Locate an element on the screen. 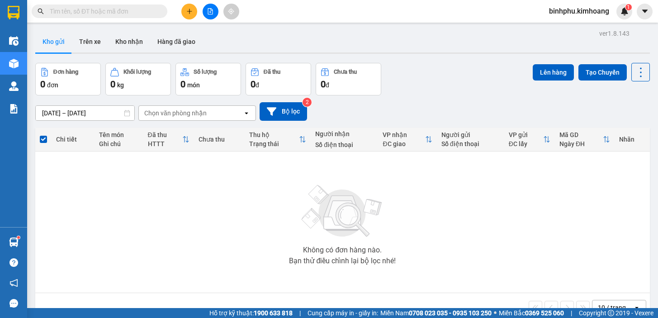 The width and height of the screenshot is (658, 318). span: question-circle is located at coordinates (14, 262).